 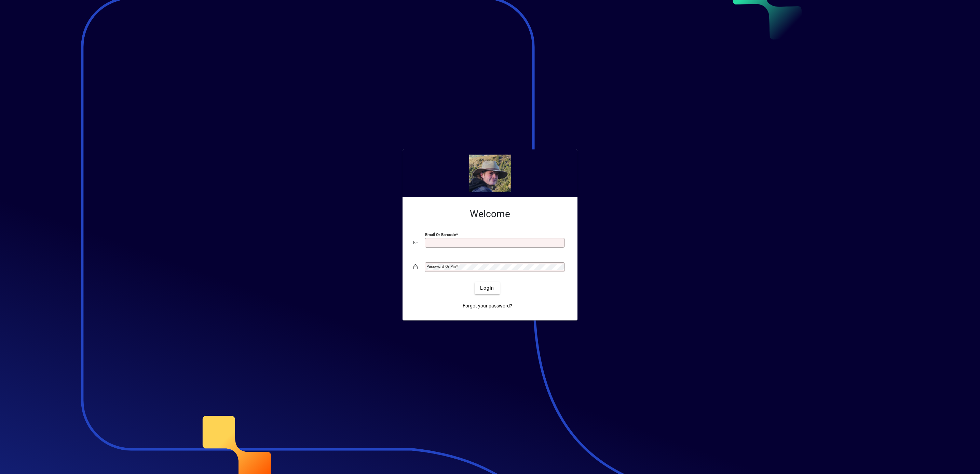 I want to click on span: Forgot your password?, so click(x=487, y=306).